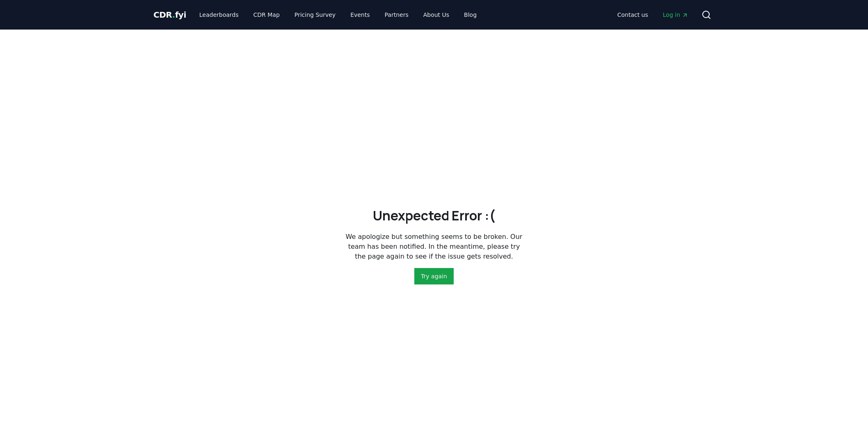 This screenshot has width=868, height=431. What do you see at coordinates (434, 276) in the screenshot?
I see `button: Try again` at bounding box center [434, 276].